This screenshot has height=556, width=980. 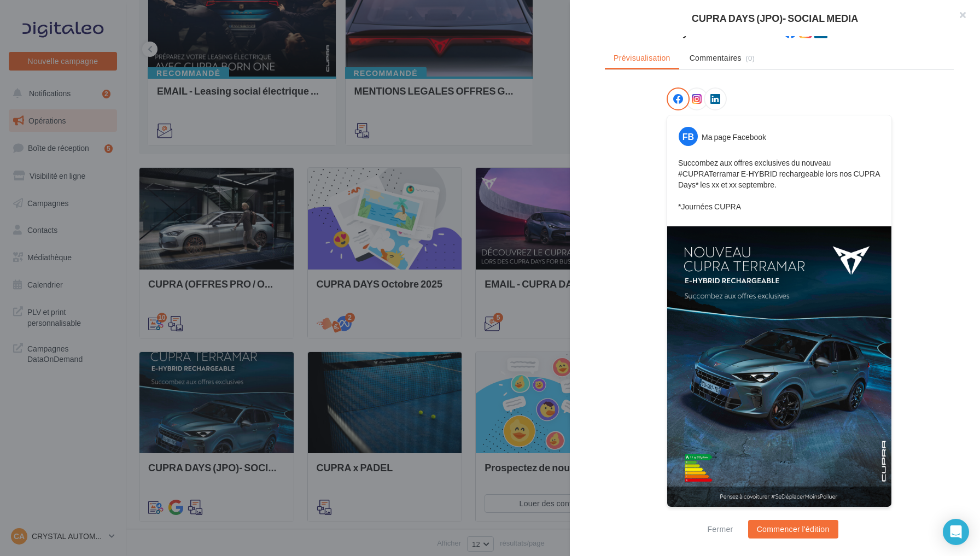 I want to click on div: POST CUPRA Days, so click(x=690, y=32).